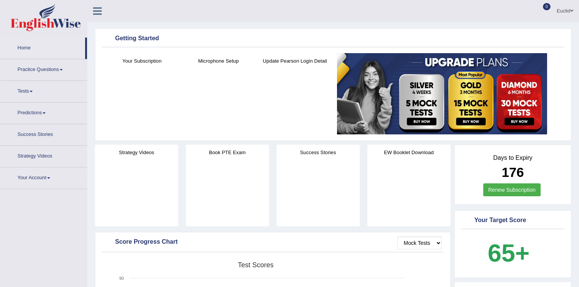 This screenshot has height=287, width=579. Describe the element at coordinates (44, 90) in the screenshot. I see `a: Tests` at that location.